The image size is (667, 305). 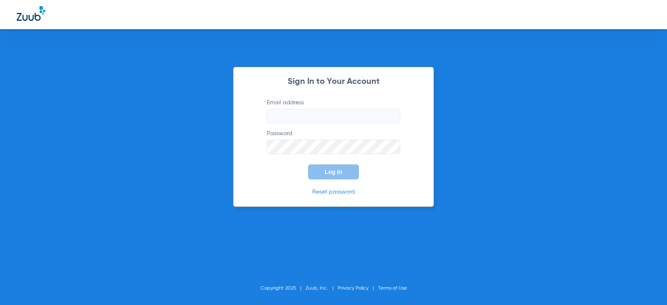 What do you see at coordinates (333, 147) in the screenshot?
I see `input: Password` at bounding box center [333, 147].